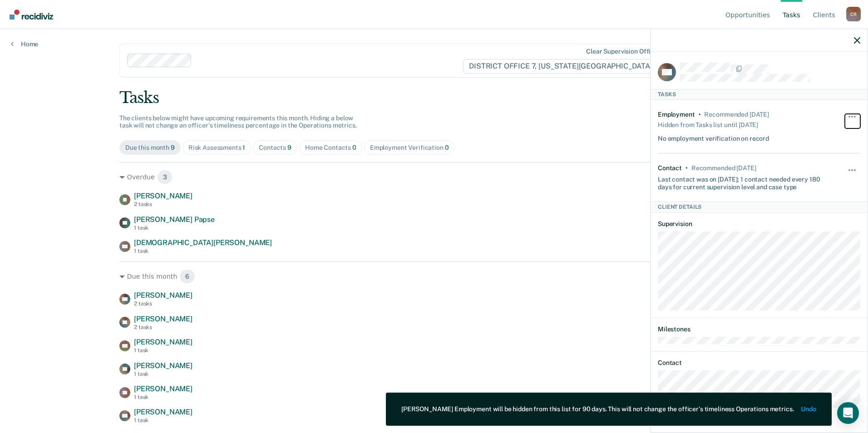 This screenshot has width=868, height=433. What do you see at coordinates (31, 14) in the screenshot?
I see `img: Recidiviz` at bounding box center [31, 14].